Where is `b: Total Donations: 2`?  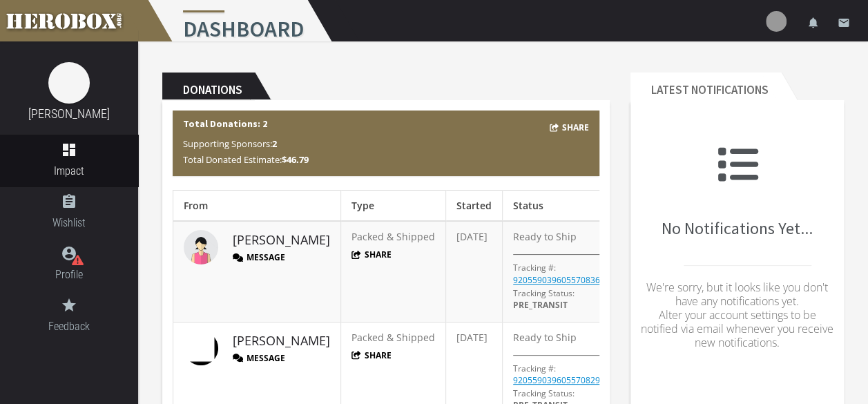 b: Total Donations: 2 is located at coordinates (225, 123).